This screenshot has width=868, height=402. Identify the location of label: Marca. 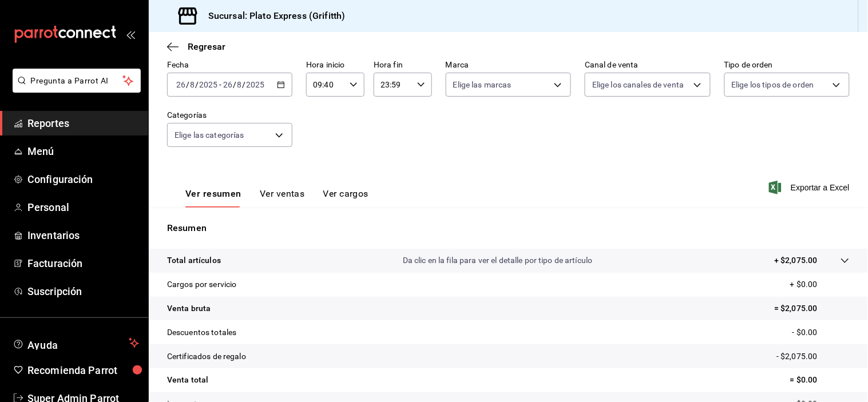
(508, 65).